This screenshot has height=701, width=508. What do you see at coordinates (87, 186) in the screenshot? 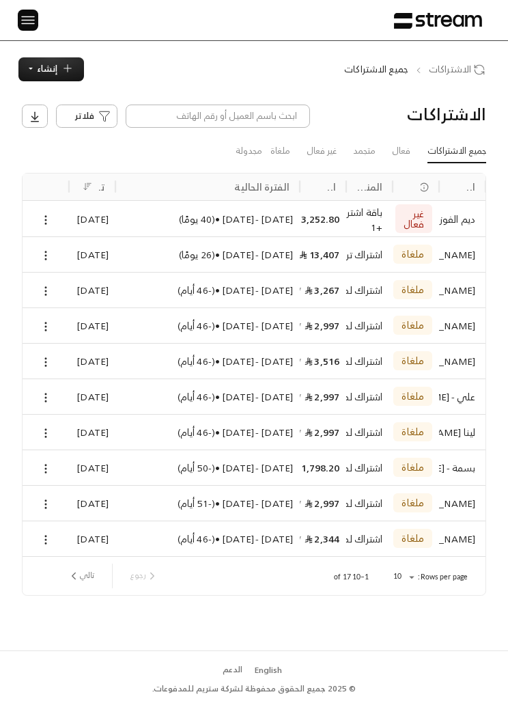
I see `button: Sort` at bounding box center [87, 186].